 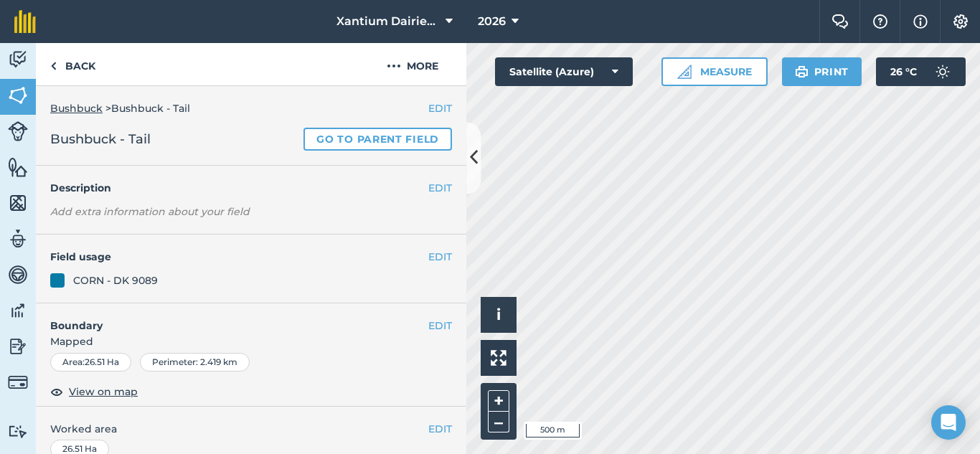 I want to click on span: i, so click(x=499, y=314).